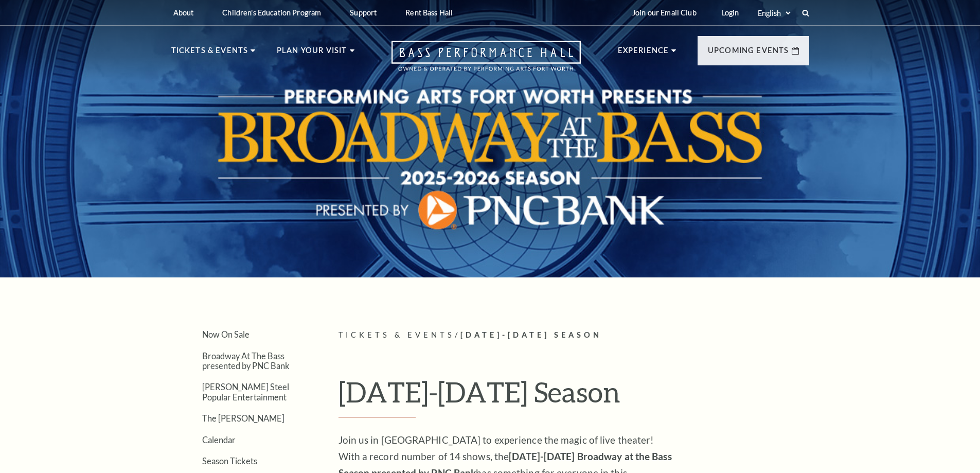 The height and width of the screenshot is (473, 980). I want to click on p: Tickets & Events, so click(210, 53).